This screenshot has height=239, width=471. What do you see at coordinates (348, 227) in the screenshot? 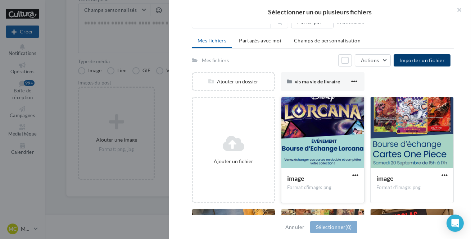
I see `span: (0)` at bounding box center [348, 227].